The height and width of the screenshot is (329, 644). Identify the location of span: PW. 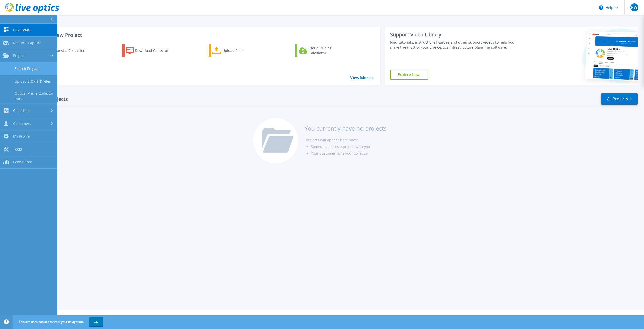
(634, 7).